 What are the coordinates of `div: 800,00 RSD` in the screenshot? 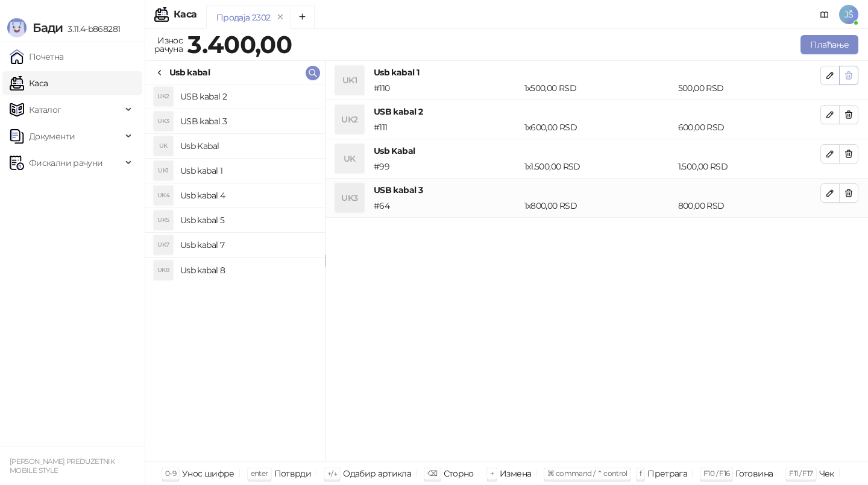 It's located at (750, 206).